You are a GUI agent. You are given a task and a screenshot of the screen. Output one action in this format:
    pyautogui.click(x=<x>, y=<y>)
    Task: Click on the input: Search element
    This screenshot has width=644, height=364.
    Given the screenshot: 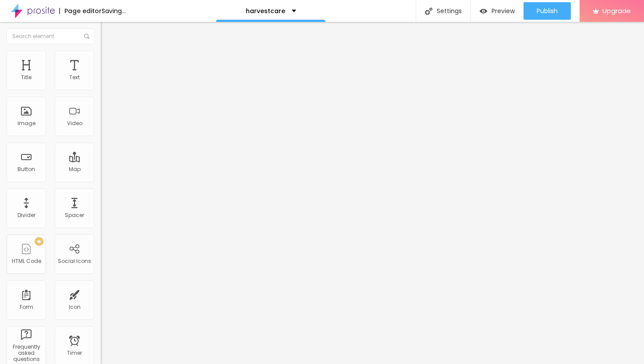 What is the action you would take?
    pyautogui.click(x=50, y=36)
    